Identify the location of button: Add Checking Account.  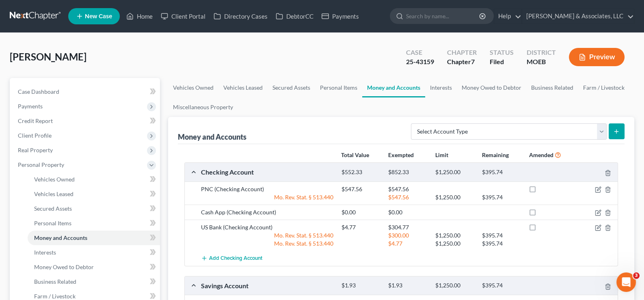
(231, 258).